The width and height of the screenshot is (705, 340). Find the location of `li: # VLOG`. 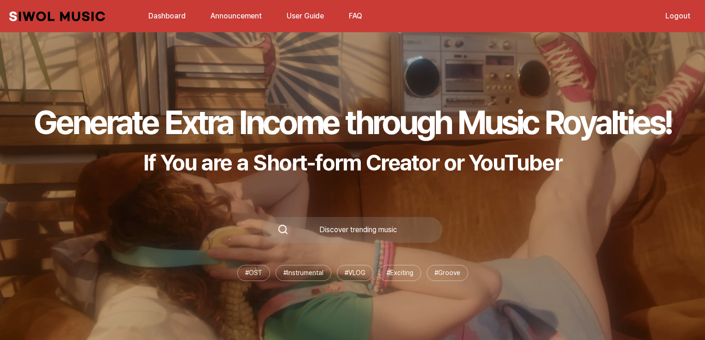

li: # VLOG is located at coordinates (355, 273).